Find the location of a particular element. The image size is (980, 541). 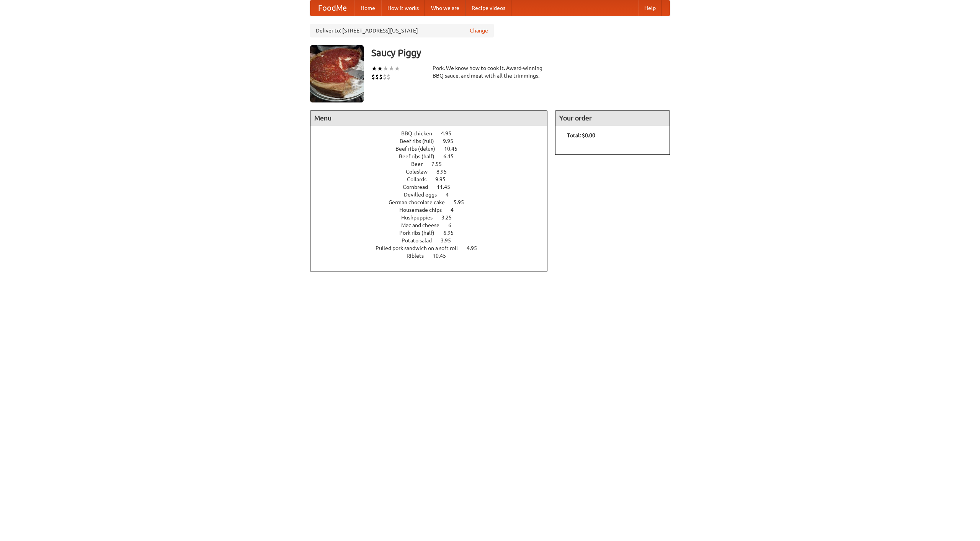

span: Coleslaw is located at coordinates (420, 172).